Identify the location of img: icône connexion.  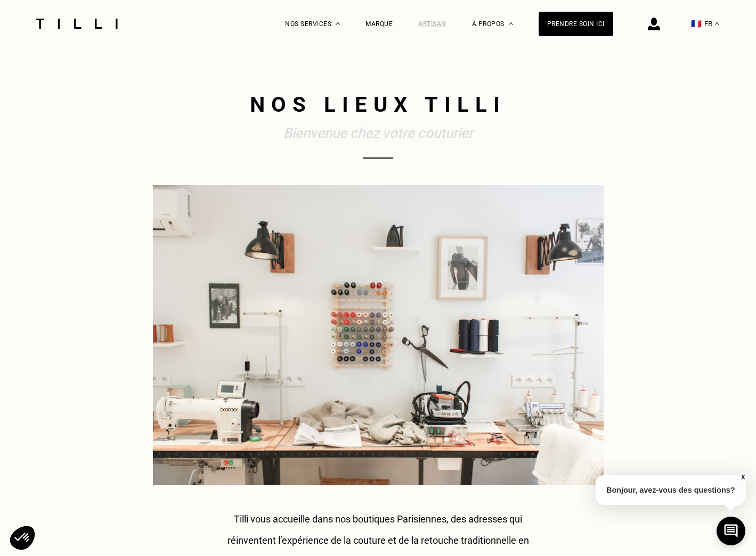
(654, 24).